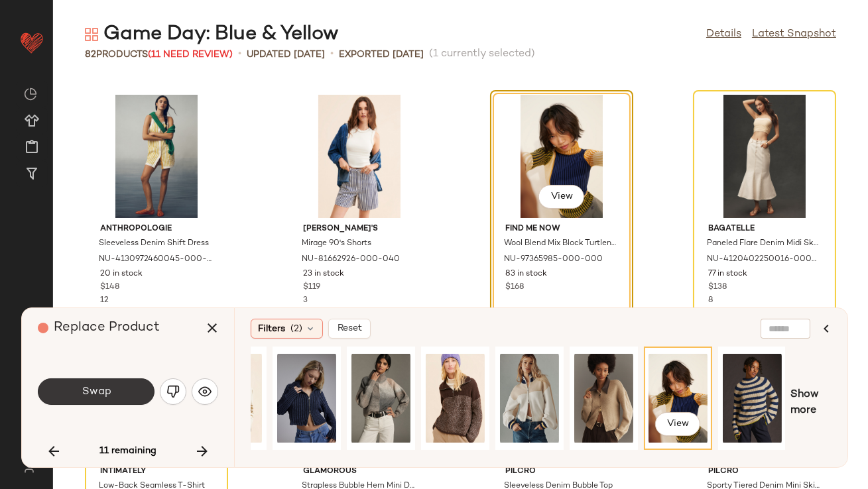  Describe the element at coordinates (810, 403) in the screenshot. I see `span: Show more` at that location.